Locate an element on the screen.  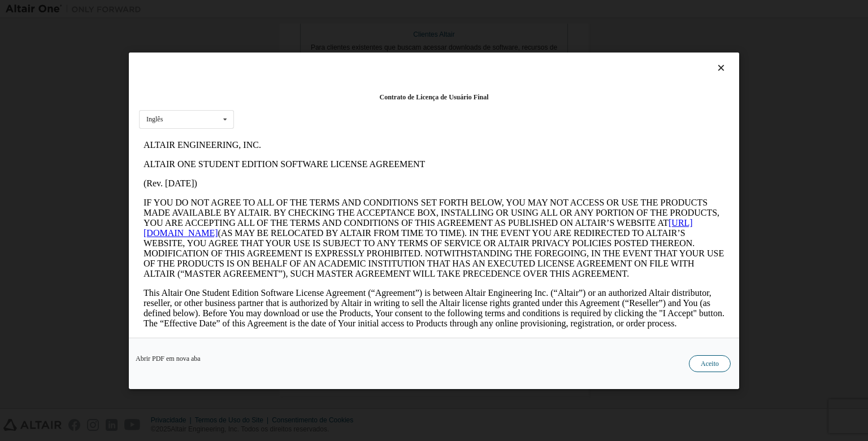
p: ALTAIR ENGINEERING, INC. is located at coordinates (295, 10).